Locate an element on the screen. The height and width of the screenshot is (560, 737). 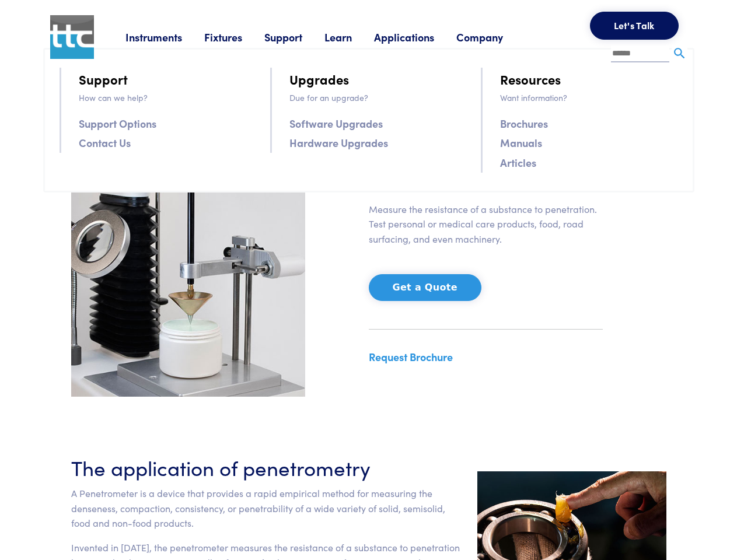
a: Applications is located at coordinates (415, 37).